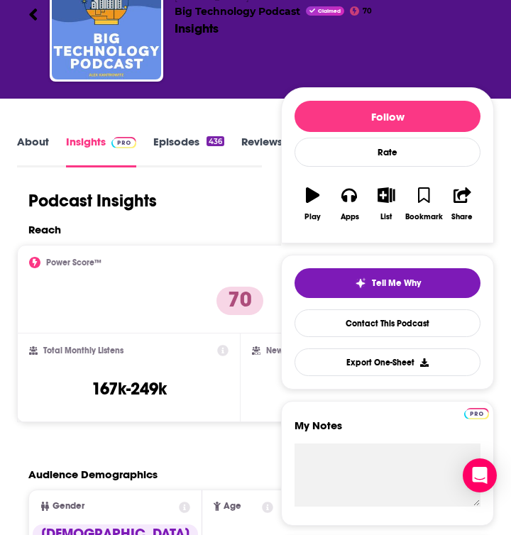 This screenshot has width=511, height=535. What do you see at coordinates (330, 11) in the screenshot?
I see `span: Claimed` at bounding box center [330, 11].